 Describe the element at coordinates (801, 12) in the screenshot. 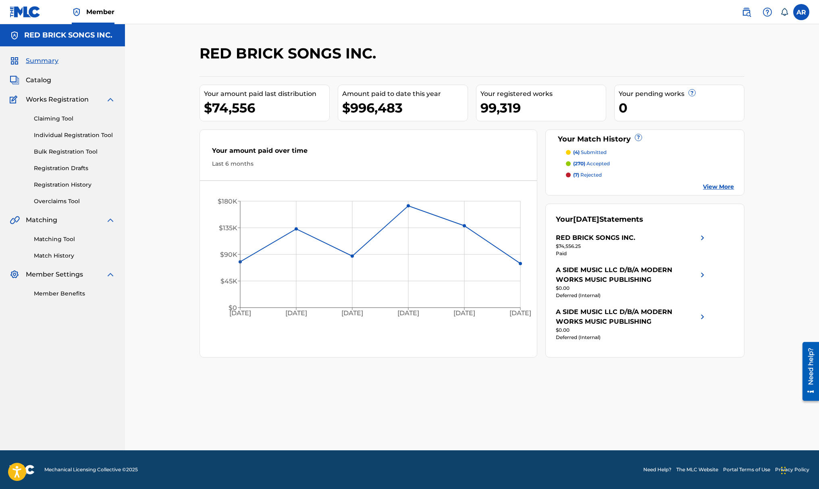

I see `div: User Menu` at that location.